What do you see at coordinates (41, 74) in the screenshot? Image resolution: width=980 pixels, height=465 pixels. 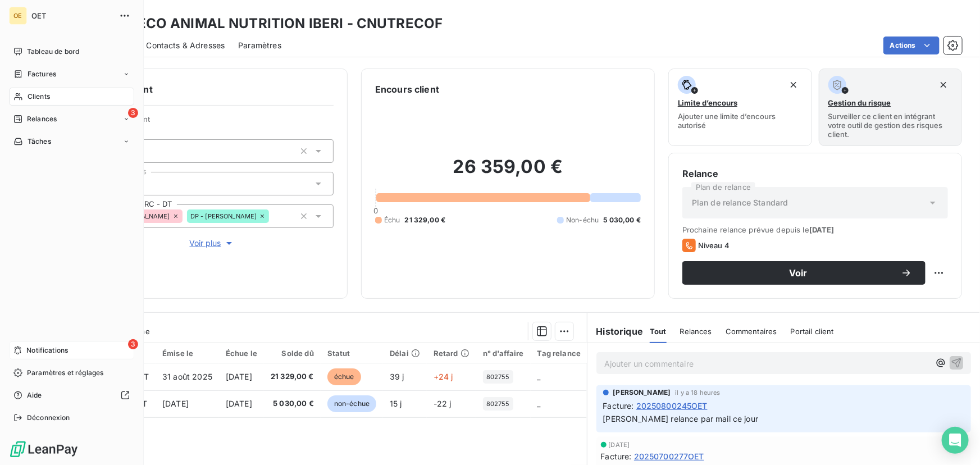 I see `span: Factures` at bounding box center [41, 74].